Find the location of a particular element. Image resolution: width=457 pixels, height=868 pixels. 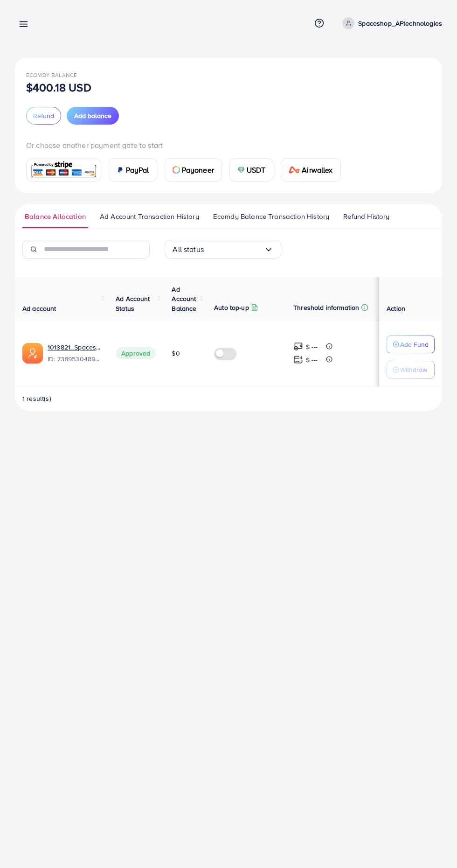

p: $400.18 USD is located at coordinates (59, 87).